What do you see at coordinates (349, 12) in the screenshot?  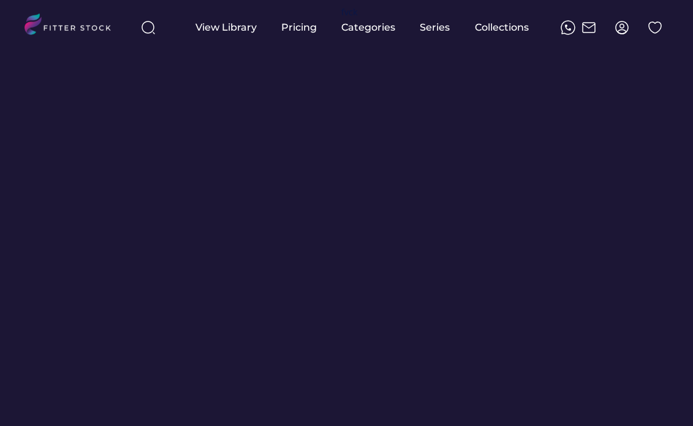 I see `div: fvck` at bounding box center [349, 12].